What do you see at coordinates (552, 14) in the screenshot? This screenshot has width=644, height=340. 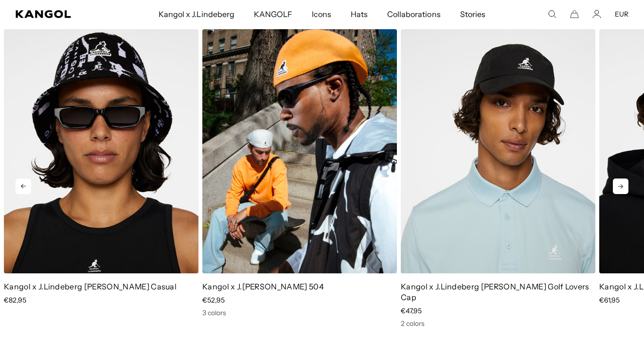 I see `summary: Search here` at bounding box center [552, 14].